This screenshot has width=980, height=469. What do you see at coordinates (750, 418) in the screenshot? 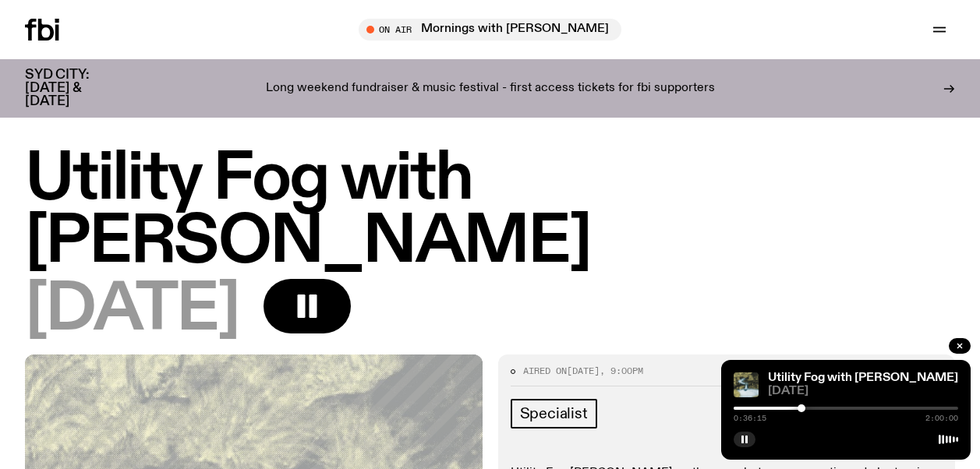
I see `span: 0:36:15` at bounding box center [750, 418].